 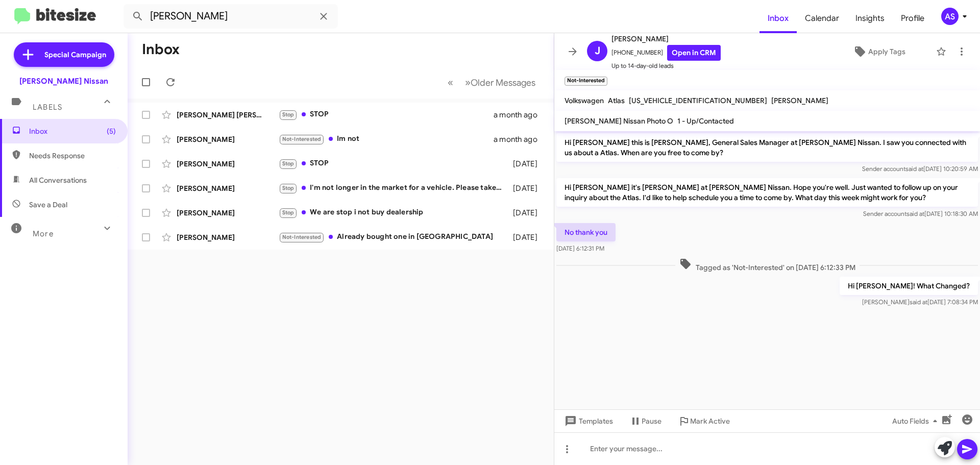 What do you see at coordinates (777, 19) in the screenshot?
I see `a: Inbox` at bounding box center [777, 19].